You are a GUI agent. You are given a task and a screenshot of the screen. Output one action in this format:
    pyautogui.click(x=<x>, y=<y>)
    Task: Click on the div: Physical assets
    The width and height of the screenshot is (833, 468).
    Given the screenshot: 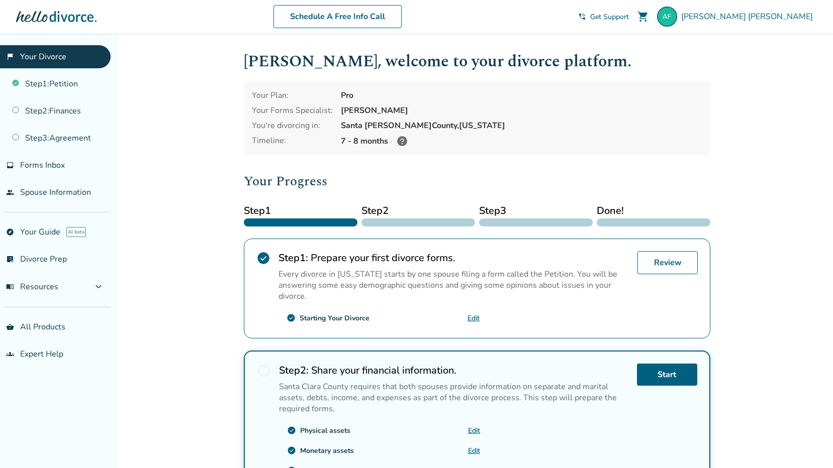 What is the action you would take?
    pyautogui.click(x=325, y=431)
    